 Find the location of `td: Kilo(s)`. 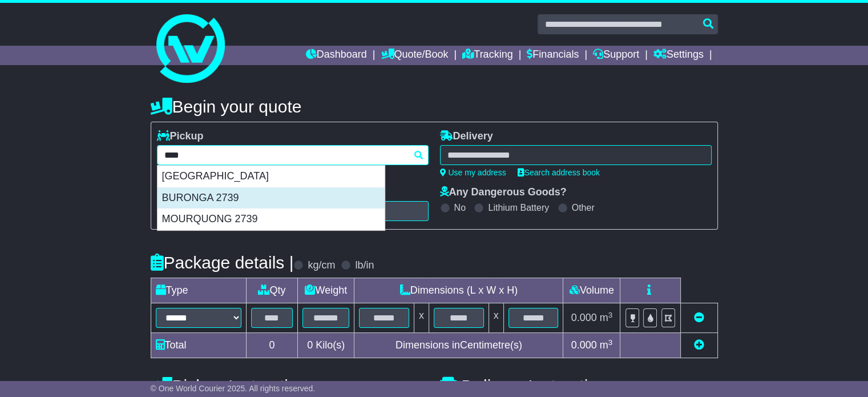

td: Kilo(s) is located at coordinates (326, 345).